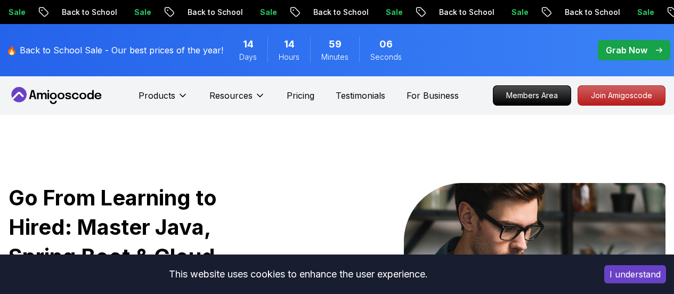  What do you see at coordinates (627, 50) in the screenshot?
I see `p: Grab Now` at bounding box center [627, 50].